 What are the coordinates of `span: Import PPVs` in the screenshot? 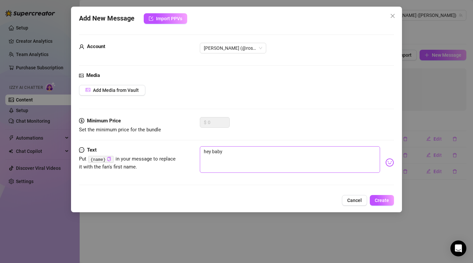 It's located at (169, 19).